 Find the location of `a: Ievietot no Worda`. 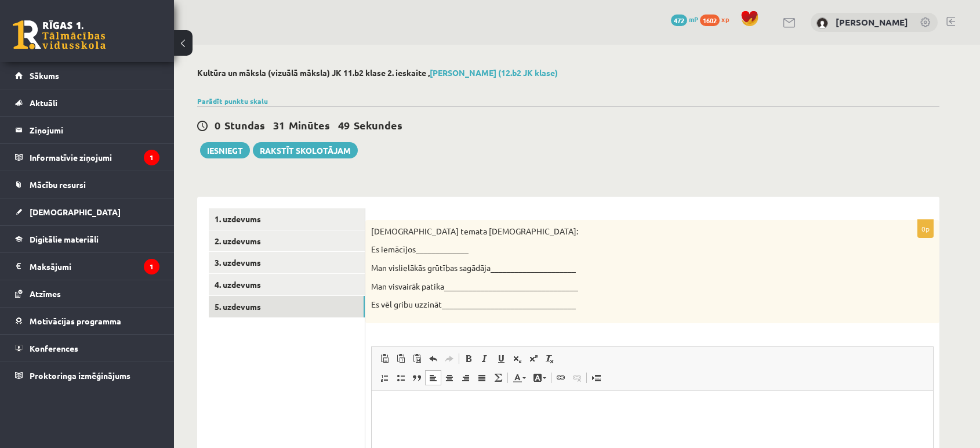

a: Ievietot no Worda is located at coordinates (417, 359).